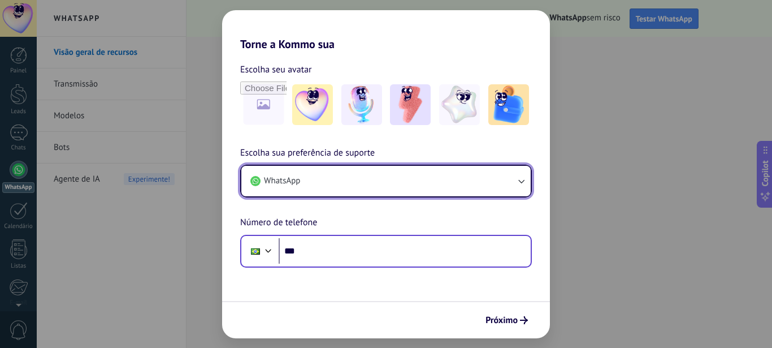 The image size is (772, 348). Describe the element at coordinates (276, 70) in the screenshot. I see `span: Escolha seu avatar` at that location.